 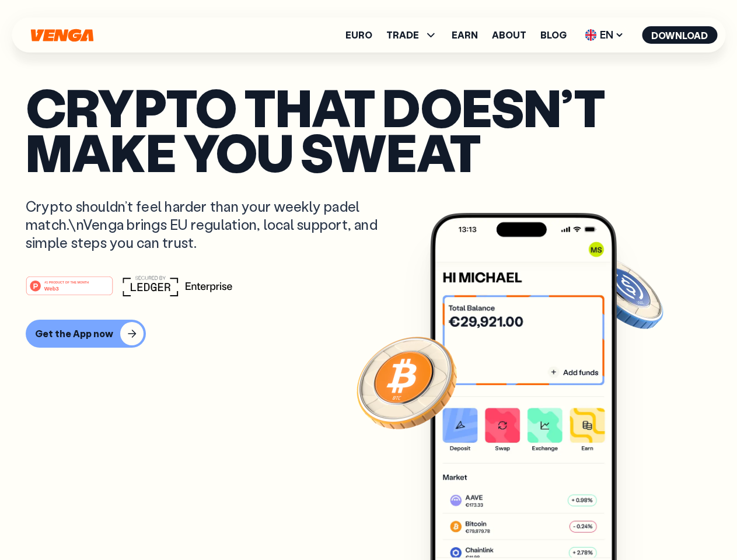 What do you see at coordinates (368, 129) in the screenshot?
I see `p: Crypto that doesn’t make you sweat` at bounding box center [368, 129].